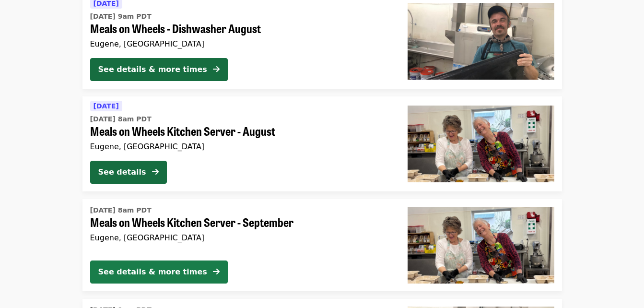 Image resolution: width=644 pixels, height=308 pixels. Describe the element at coordinates (241, 222) in the screenshot. I see `span: Meals on Wheels Kitchen Server - September` at that location.